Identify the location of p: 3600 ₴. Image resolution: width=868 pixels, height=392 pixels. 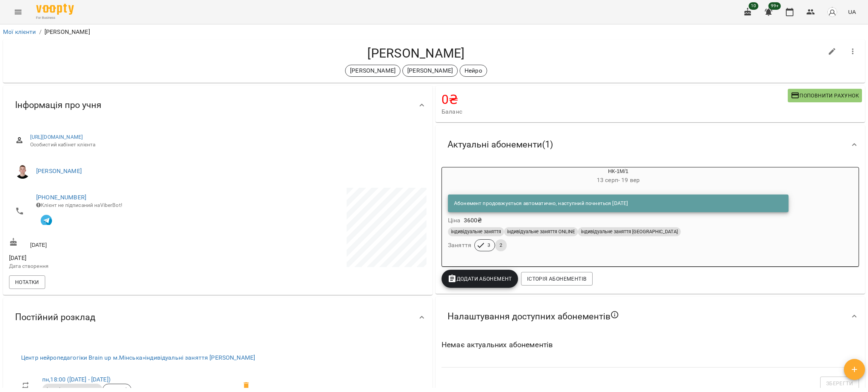
(473, 220).